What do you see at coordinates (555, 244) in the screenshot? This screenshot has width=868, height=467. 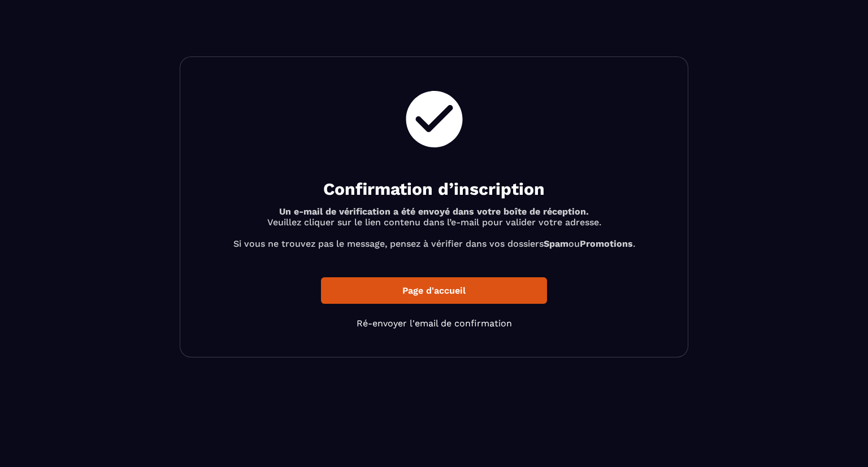 I see `b: Spam` at bounding box center [555, 244].